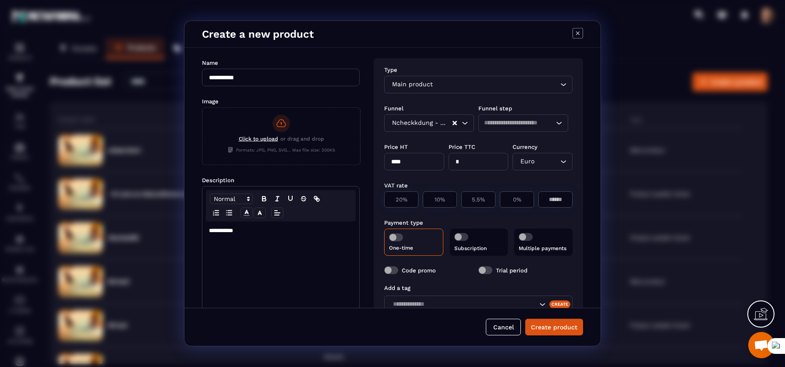 The image size is (785, 367). Describe the element at coordinates (258, 34) in the screenshot. I see `h4: Create a new product` at that location.